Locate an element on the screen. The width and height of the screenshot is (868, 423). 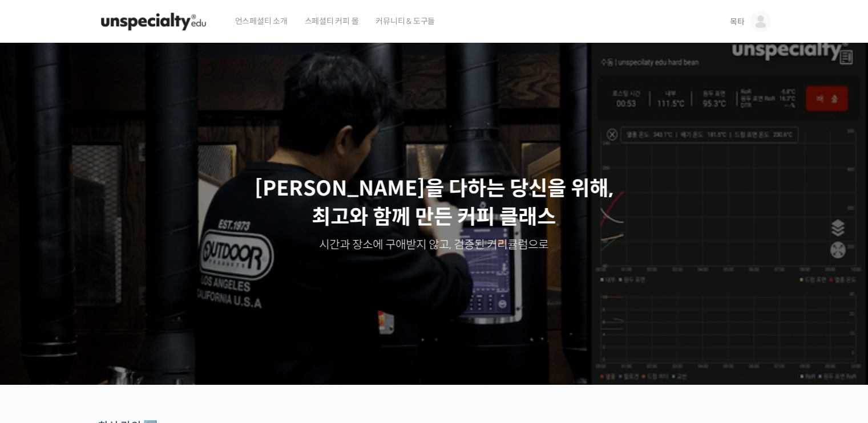
span: 목타 is located at coordinates (738, 22).